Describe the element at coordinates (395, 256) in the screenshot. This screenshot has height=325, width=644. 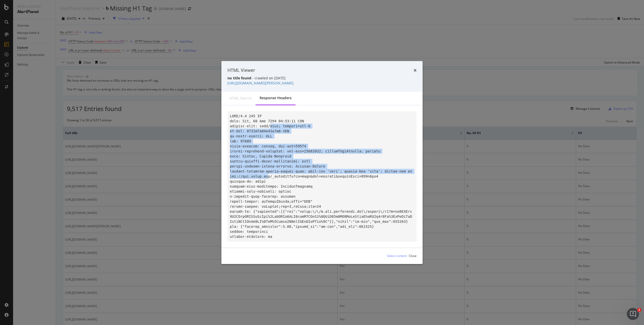
I see `button: Select content` at that location.